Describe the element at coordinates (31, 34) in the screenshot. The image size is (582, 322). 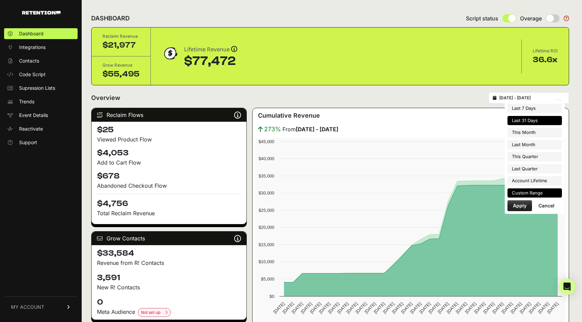
I see `span: Dashboard` at that location.